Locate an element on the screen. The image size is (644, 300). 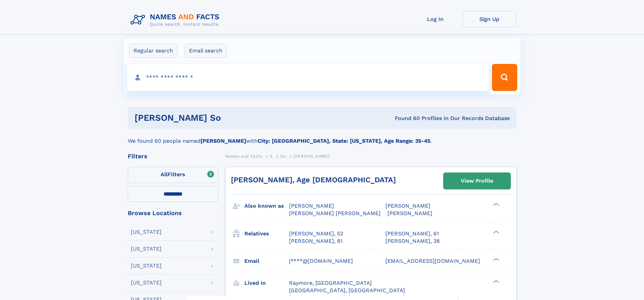
h3: Email is located at coordinates (267, 261).